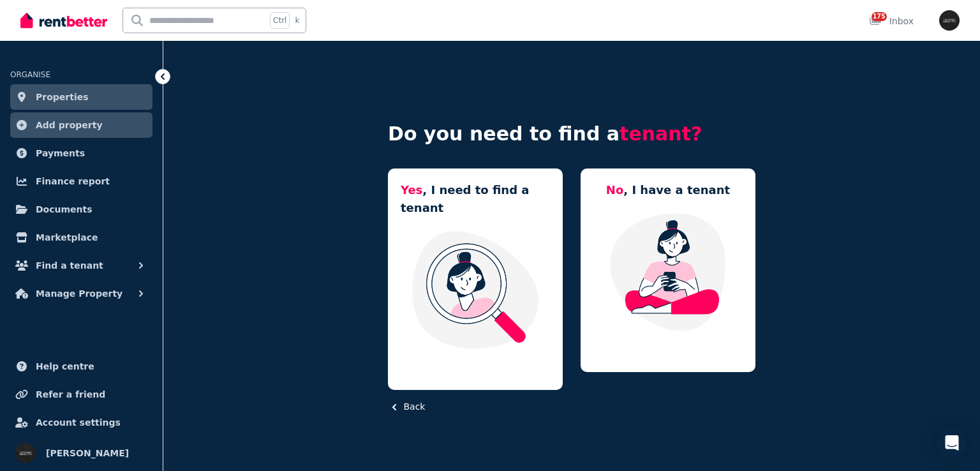 Image resolution: width=980 pixels, height=471 pixels. I want to click on span: Add property, so click(69, 125).